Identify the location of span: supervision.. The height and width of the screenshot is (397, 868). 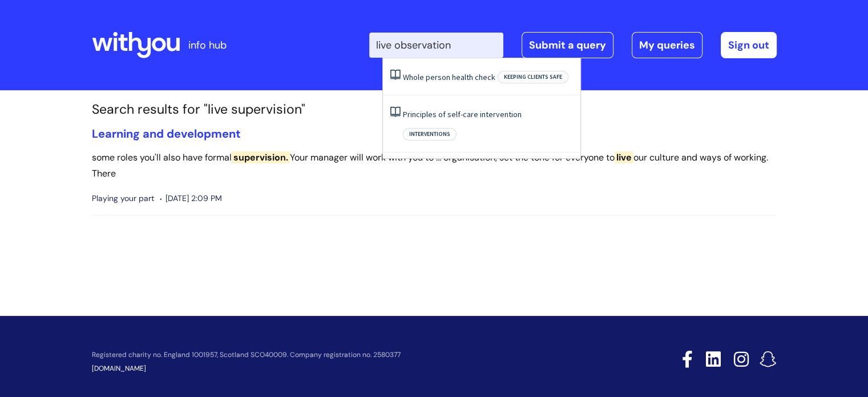
(260, 157).